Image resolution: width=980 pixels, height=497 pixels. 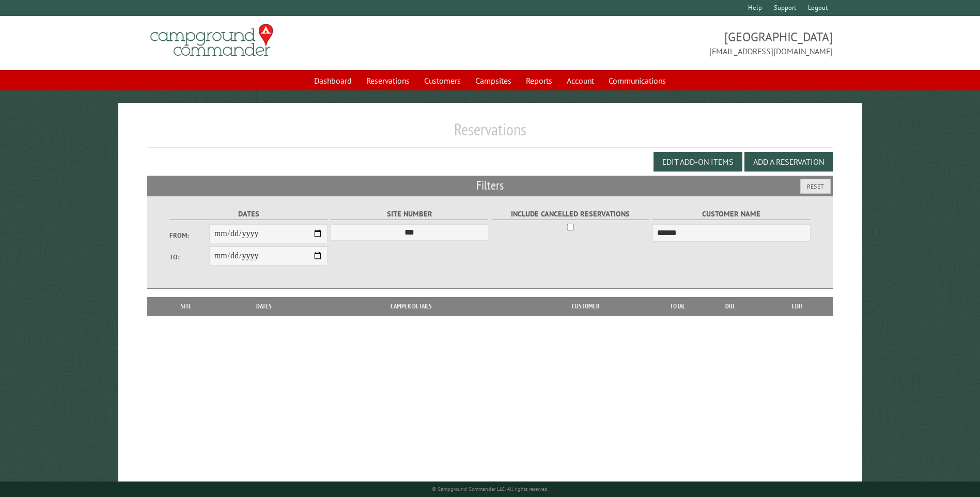 What do you see at coordinates (189, 235) in the screenshot?
I see `label: From:` at bounding box center [189, 235].